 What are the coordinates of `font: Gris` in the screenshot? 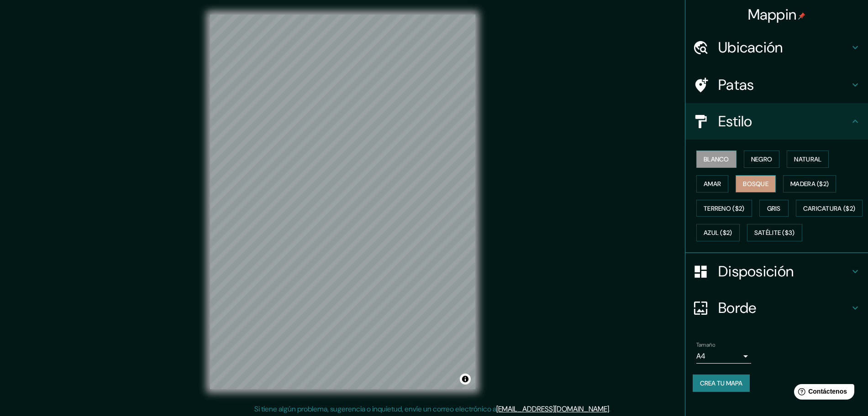 It's located at (774, 208).